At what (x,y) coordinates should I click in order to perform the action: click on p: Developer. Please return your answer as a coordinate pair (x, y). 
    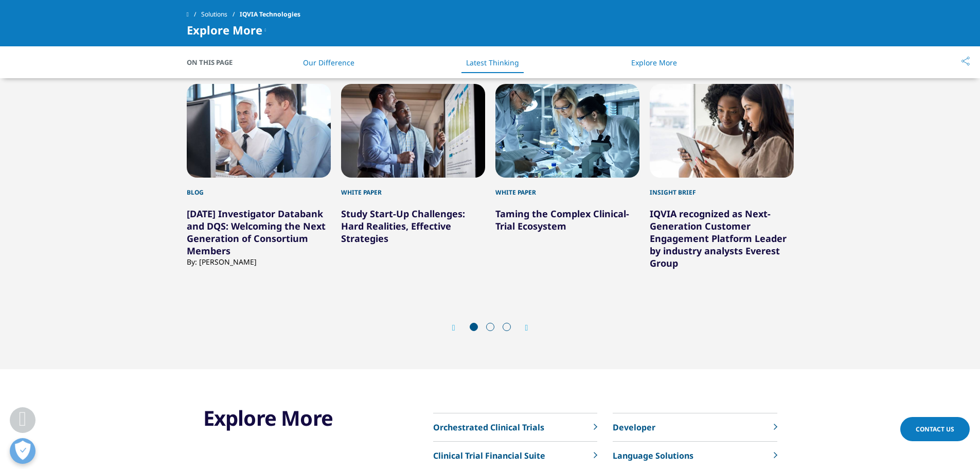
    Looking at the image, I should click on (634, 427).